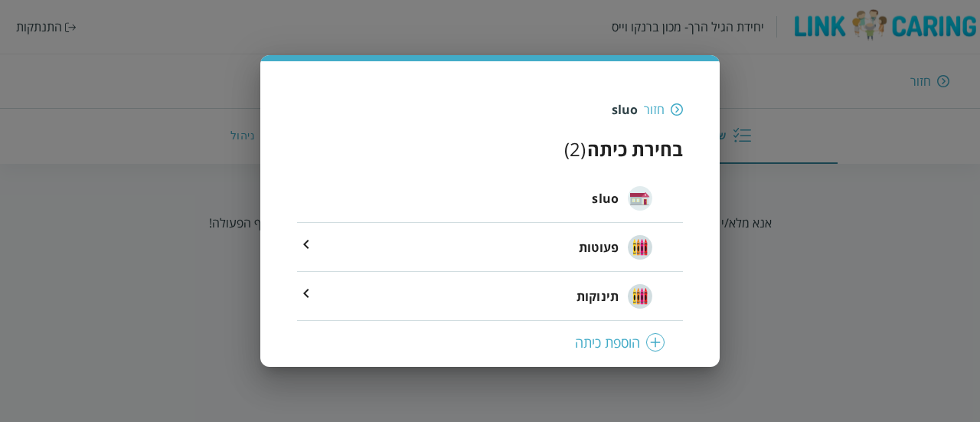 The image size is (980, 422). I want to click on span: sluo, so click(605, 198).